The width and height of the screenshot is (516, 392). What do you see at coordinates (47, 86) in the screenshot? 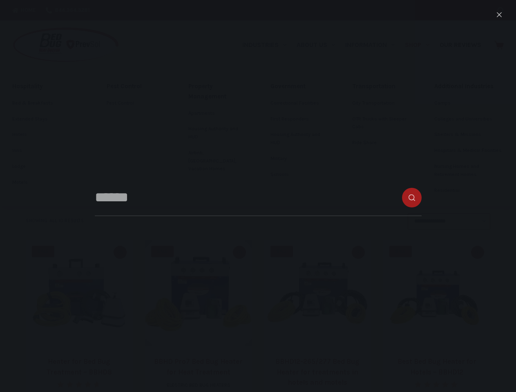
I see `a: Hospitality` at bounding box center [47, 86].